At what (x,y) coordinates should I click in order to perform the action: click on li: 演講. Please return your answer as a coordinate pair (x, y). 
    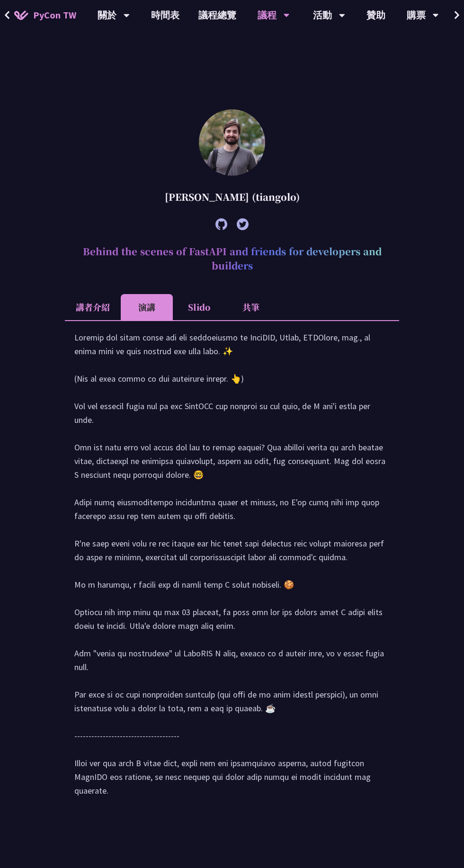
    Looking at the image, I should click on (147, 307).